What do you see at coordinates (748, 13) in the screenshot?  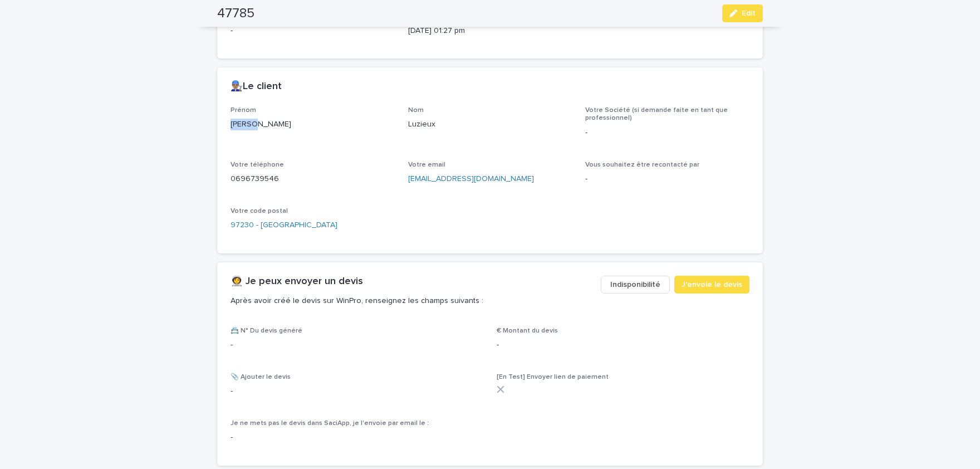 I see `span: Edit` at bounding box center [748, 13].